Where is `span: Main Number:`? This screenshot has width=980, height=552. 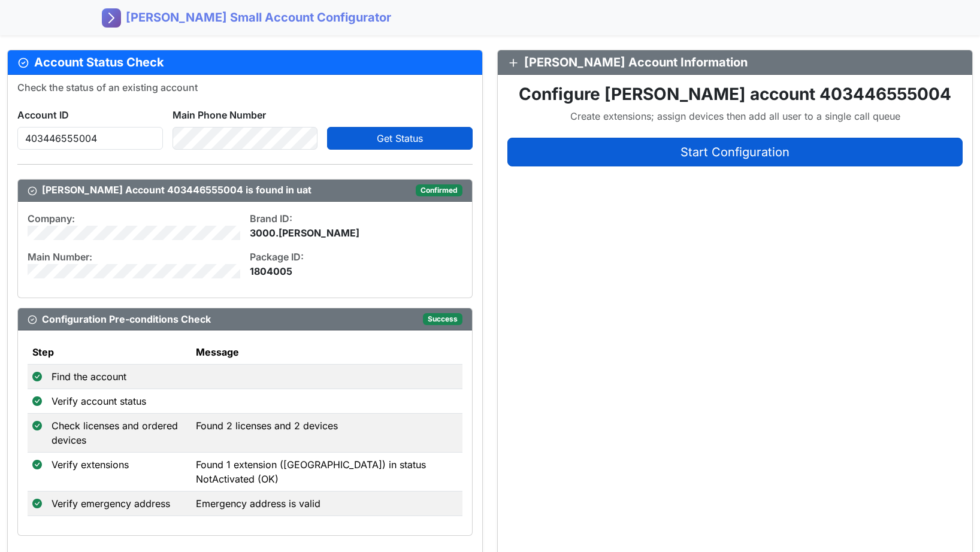
span: Main Number: is located at coordinates (60, 257).